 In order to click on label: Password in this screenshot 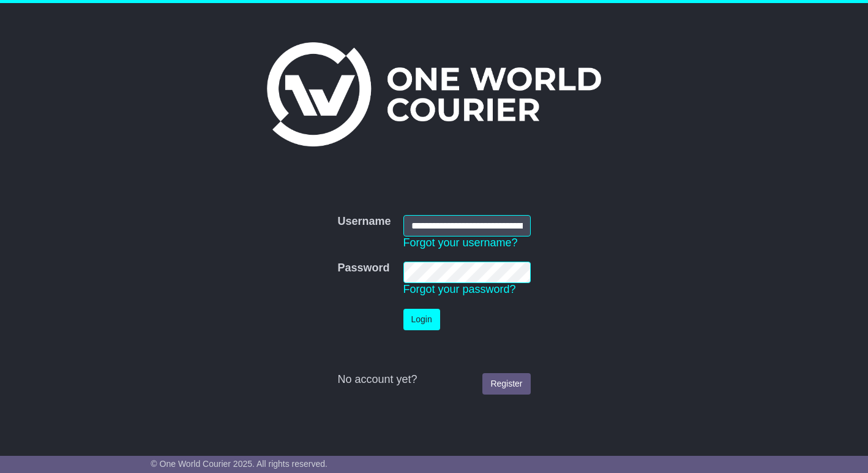, I will do `click(363, 269)`.